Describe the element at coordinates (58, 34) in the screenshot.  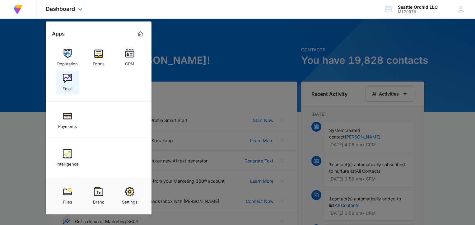
I see `h2: Apps` at that location.